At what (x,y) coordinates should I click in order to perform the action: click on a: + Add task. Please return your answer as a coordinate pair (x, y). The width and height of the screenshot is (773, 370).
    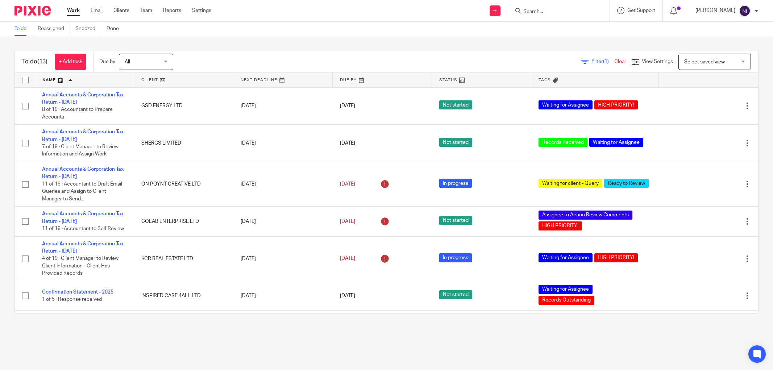
    Looking at the image, I should click on (70, 62).